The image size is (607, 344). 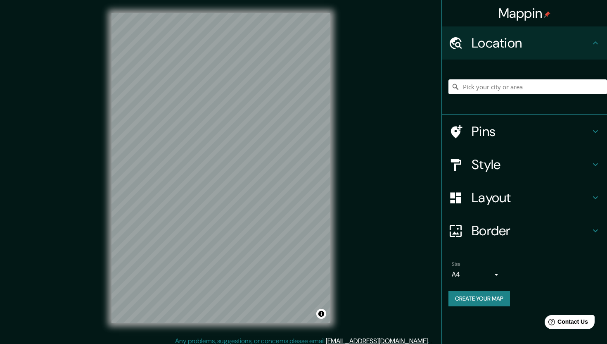 I want to click on h4: Border, so click(x=531, y=231).